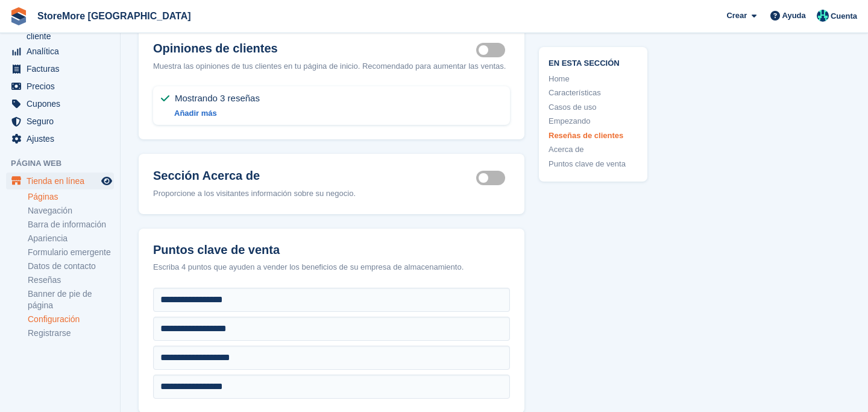  I want to click on span: Mostrando 3 reseñas, so click(217, 99).